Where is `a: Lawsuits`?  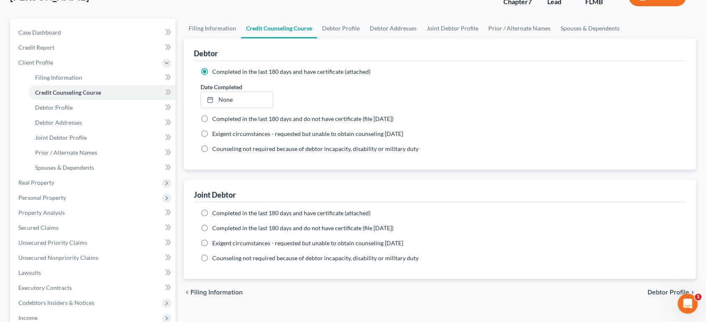 a: Lawsuits is located at coordinates (94, 273).